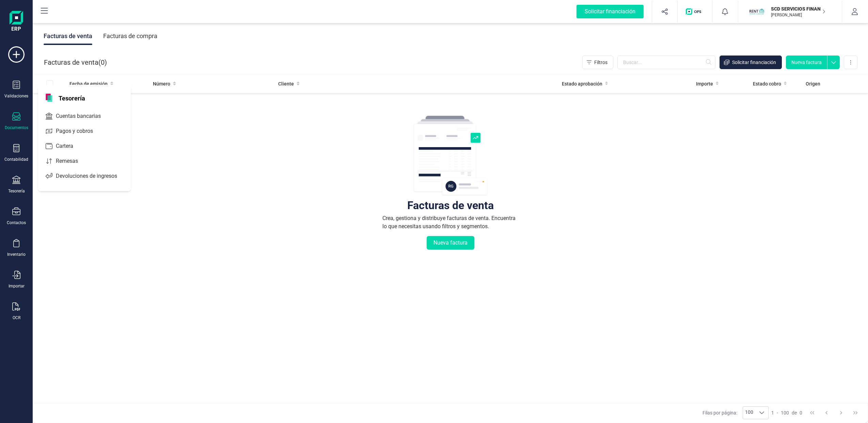 The image size is (868, 423). I want to click on span: Pagos y cobros, so click(79, 131).